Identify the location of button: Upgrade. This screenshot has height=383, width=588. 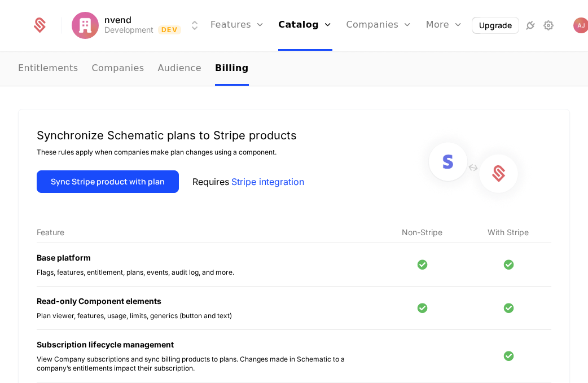
(495, 25).